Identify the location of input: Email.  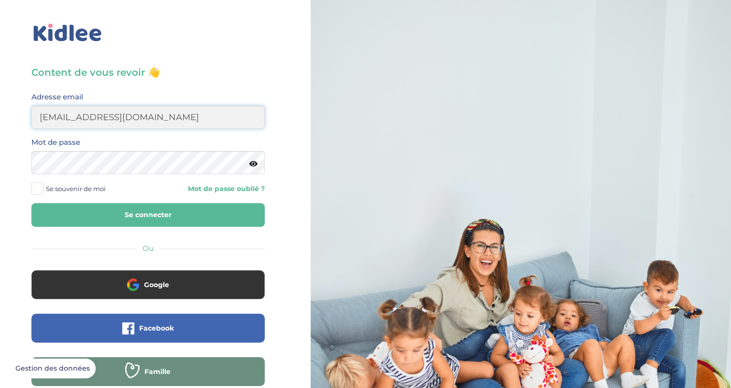
(148, 117).